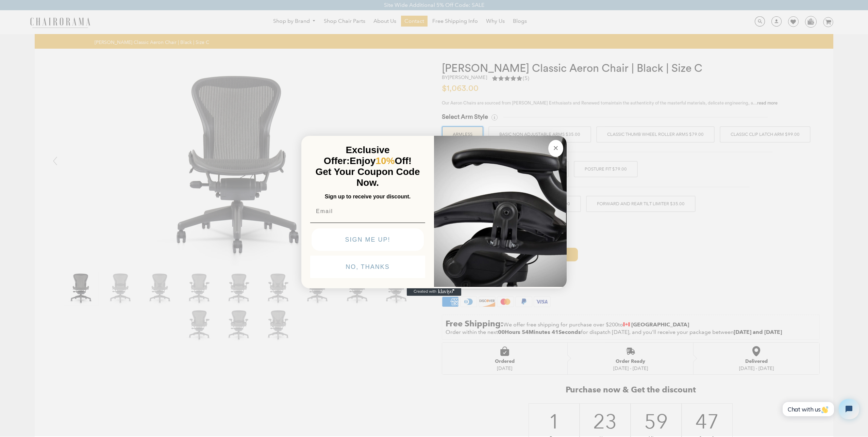  What do you see at coordinates (434, 292) in the screenshot?
I see `a: Created with Klaviyo - opens in a new tab` at bounding box center [434, 292].